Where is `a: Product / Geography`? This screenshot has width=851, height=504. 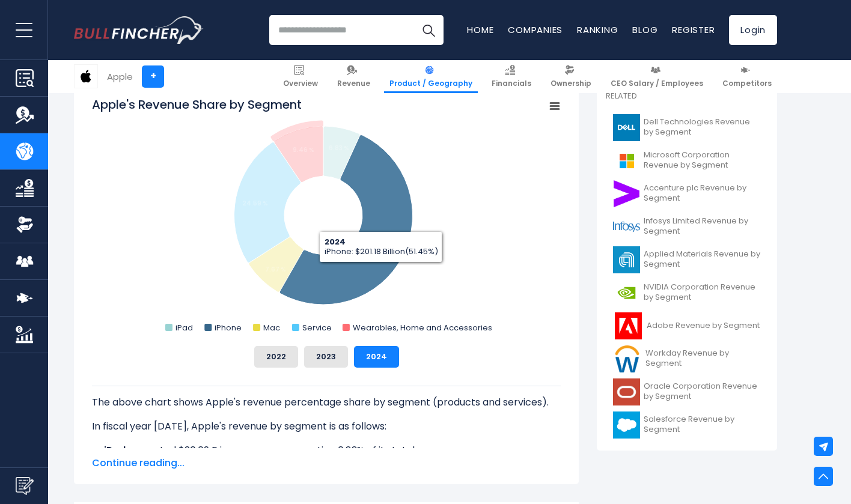 a: Product / Geography is located at coordinates (431, 76).